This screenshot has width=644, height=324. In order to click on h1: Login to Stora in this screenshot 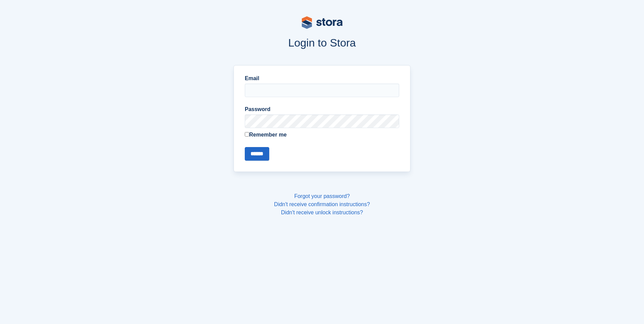, I will do `click(322, 43)`.